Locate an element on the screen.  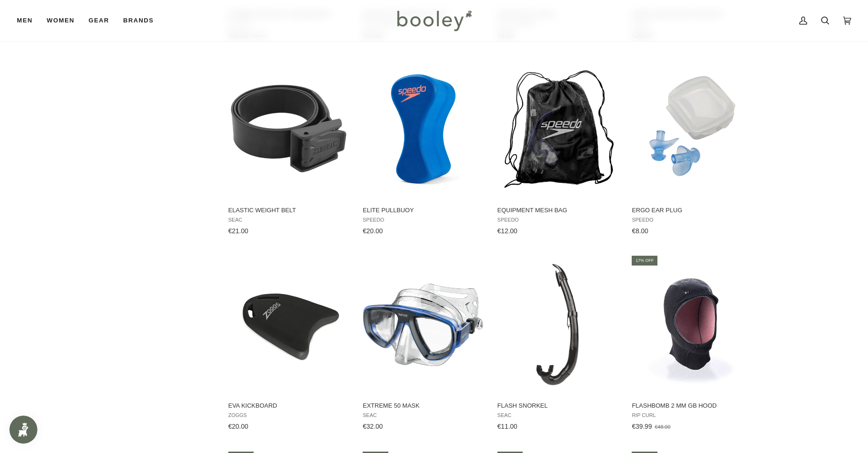
span: €32.00 is located at coordinates (372, 426).